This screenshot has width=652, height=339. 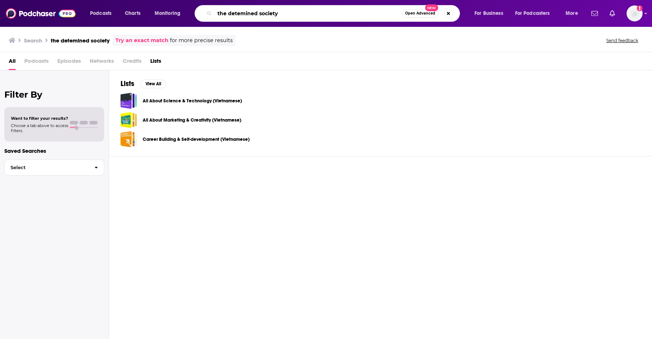 What do you see at coordinates (420, 13) in the screenshot?
I see `span: Open Advanced` at bounding box center [420, 13].